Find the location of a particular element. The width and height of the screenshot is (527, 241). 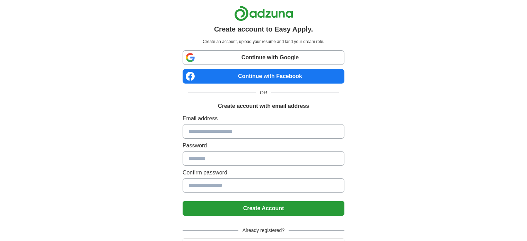

p: Create an account, upload your resume and land your dream role. is located at coordinates (263, 42).